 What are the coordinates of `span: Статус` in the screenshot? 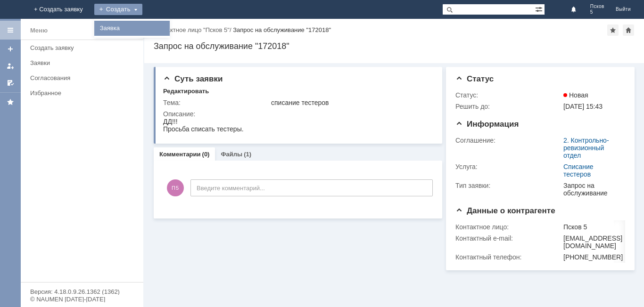 It's located at (474, 79).